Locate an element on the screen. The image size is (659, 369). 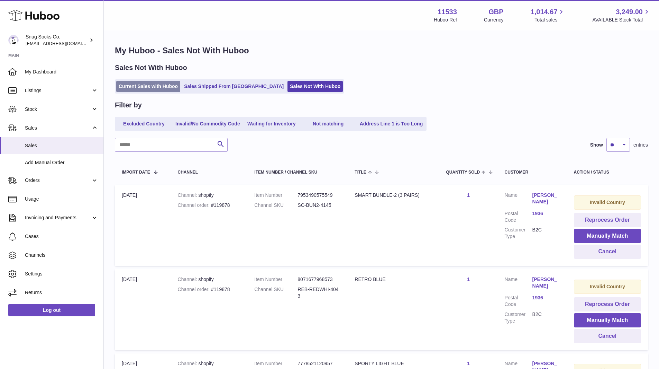
h2: Sales Not With Huboo is located at coordinates (151, 67).